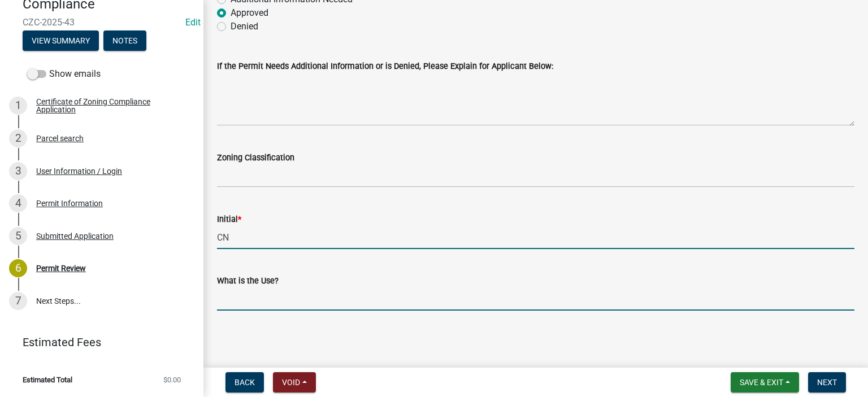  I want to click on wm-modal-confirm: Summary, so click(60, 41).